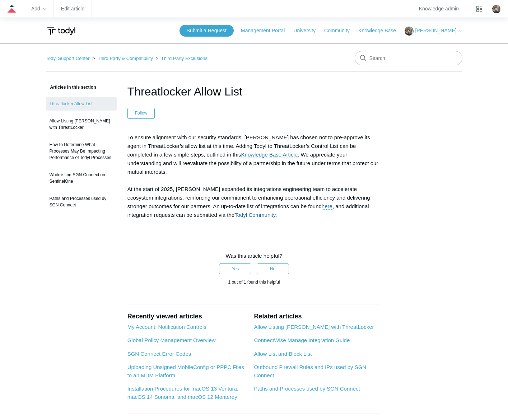  I want to click on li: Todyl Support Center, so click(69, 58).